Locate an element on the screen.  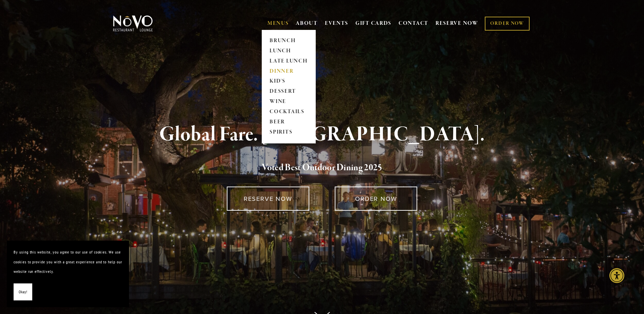
h2: 5 is located at coordinates (322, 168).